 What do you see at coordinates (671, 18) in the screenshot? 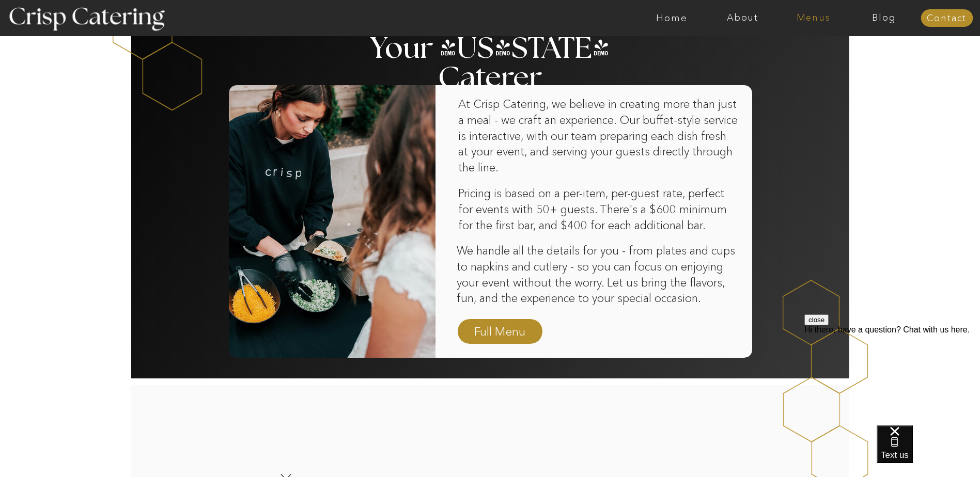
I see `a: Home` at bounding box center [671, 18].